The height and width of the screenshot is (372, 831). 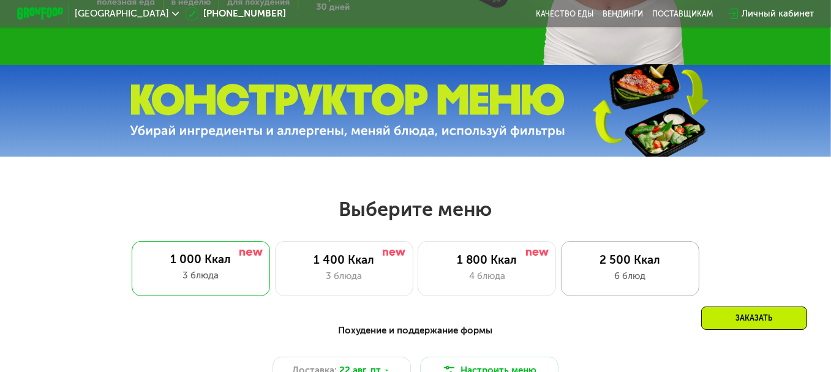 What do you see at coordinates (415, 210) in the screenshot?
I see `h2: Выберите меню` at bounding box center [415, 210].